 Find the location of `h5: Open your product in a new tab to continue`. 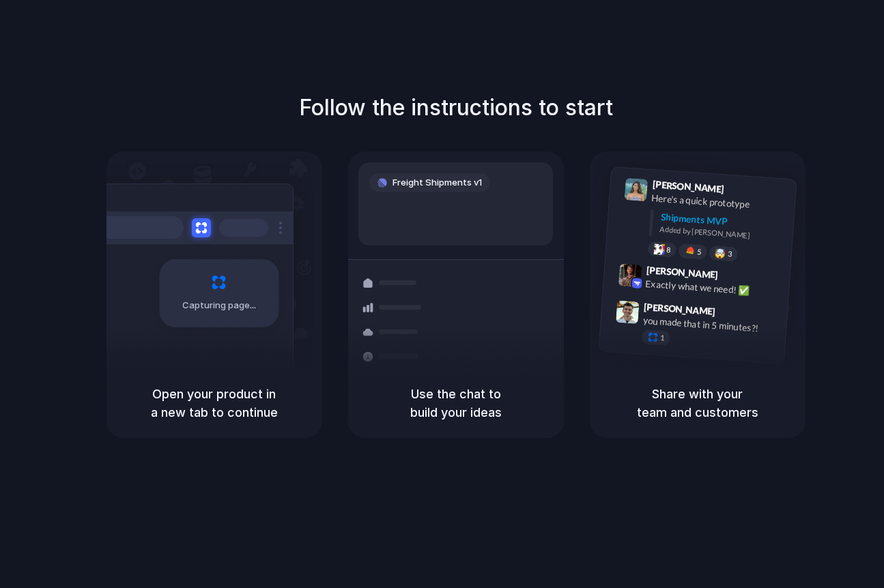

h5: Open your product in a new tab to continue is located at coordinates (214, 403).